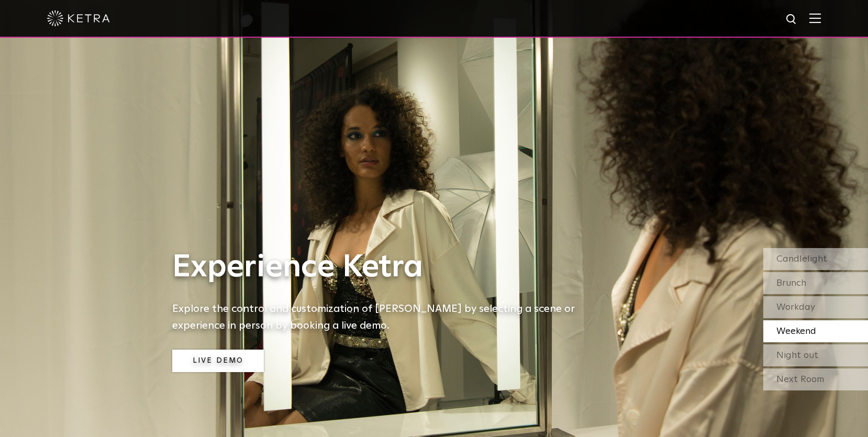  I want to click on img: search icon, so click(792, 19).